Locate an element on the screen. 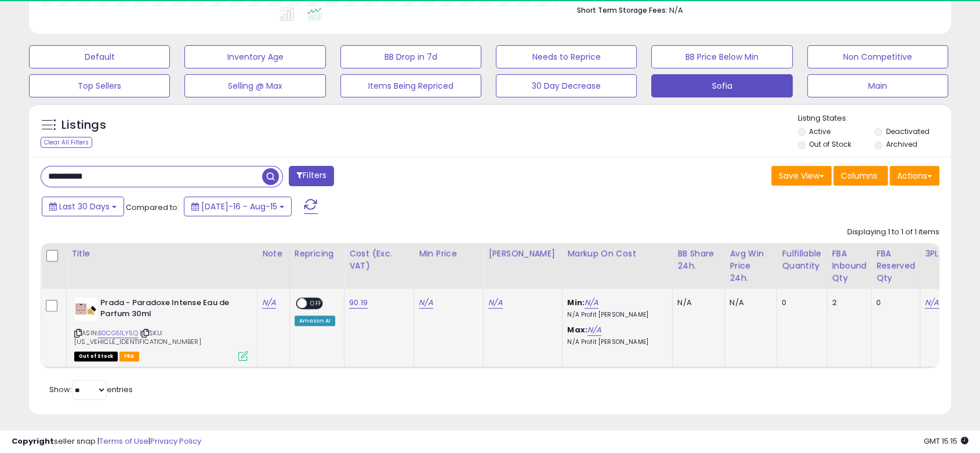  th: The percentage added to the cost of goods (COGS) that forms the calculator for Min & Max prices. is located at coordinates (618, 266).